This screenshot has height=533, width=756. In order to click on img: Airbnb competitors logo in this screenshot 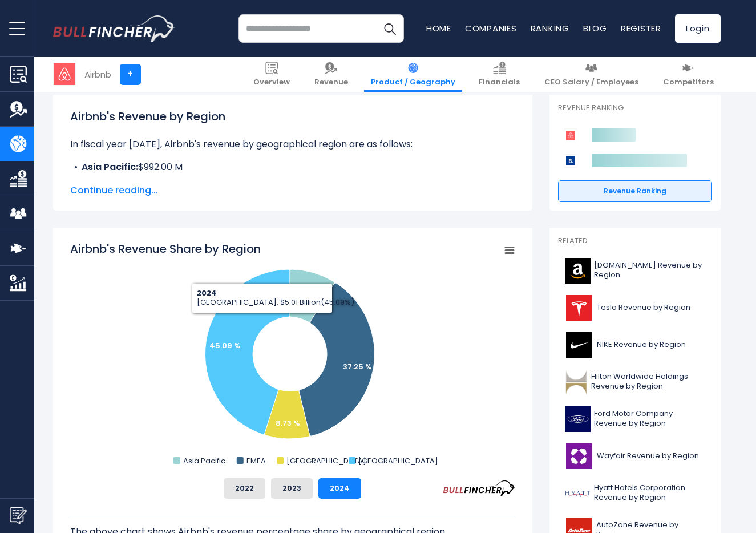, I will do `click(570, 135)`.